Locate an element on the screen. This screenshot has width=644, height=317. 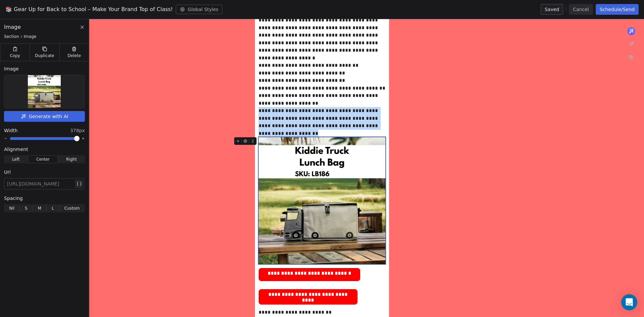
button: Generate with AI is located at coordinates (44, 116).